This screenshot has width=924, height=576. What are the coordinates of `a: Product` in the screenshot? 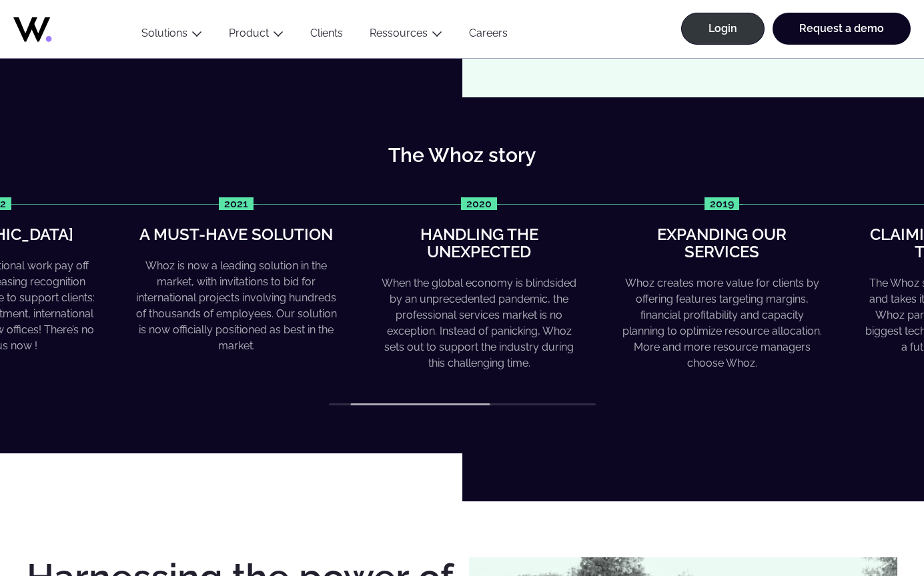 It's located at (249, 33).